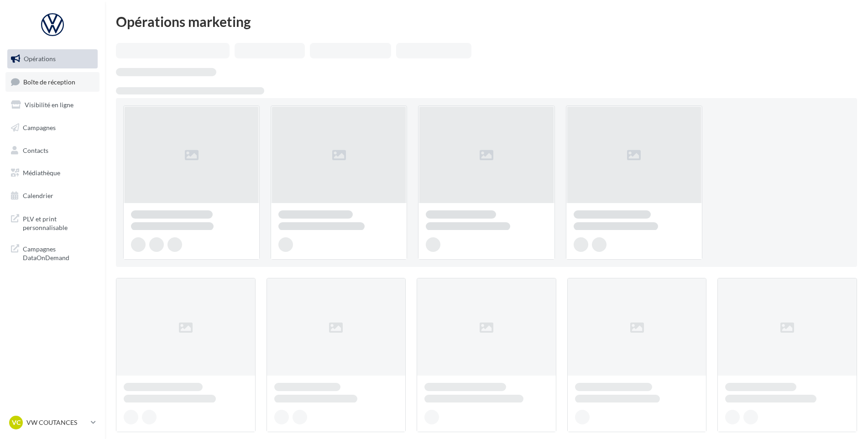 Image resolution: width=868 pixels, height=439 pixels. What do you see at coordinates (58, 222) in the screenshot?
I see `span: PLV et print personnalisable` at bounding box center [58, 222].